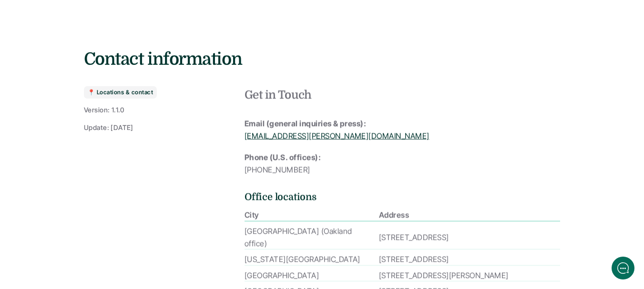 Image resolution: width=644 pixels, height=289 pixels. I want to click on span: New conversation, so click(88, 136).